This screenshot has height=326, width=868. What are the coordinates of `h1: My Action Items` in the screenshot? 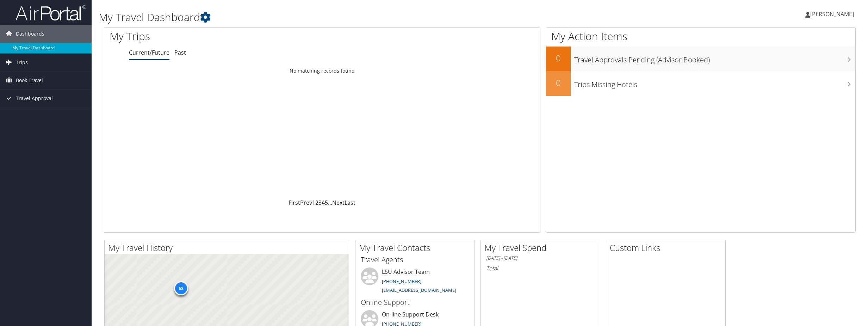 It's located at (701, 36).